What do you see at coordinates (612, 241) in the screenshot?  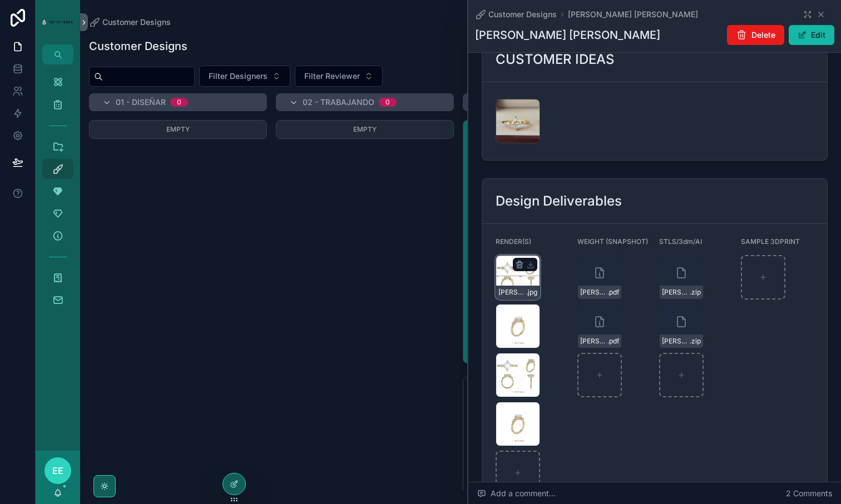 I see `span: WEIGHT (SNAPSHOT)` at bounding box center [612, 241].